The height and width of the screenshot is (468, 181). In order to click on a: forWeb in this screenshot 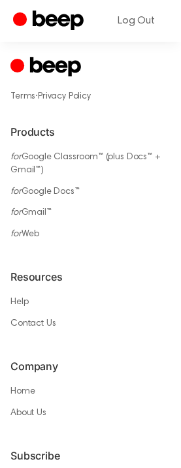, I will do `click(25, 234)`.